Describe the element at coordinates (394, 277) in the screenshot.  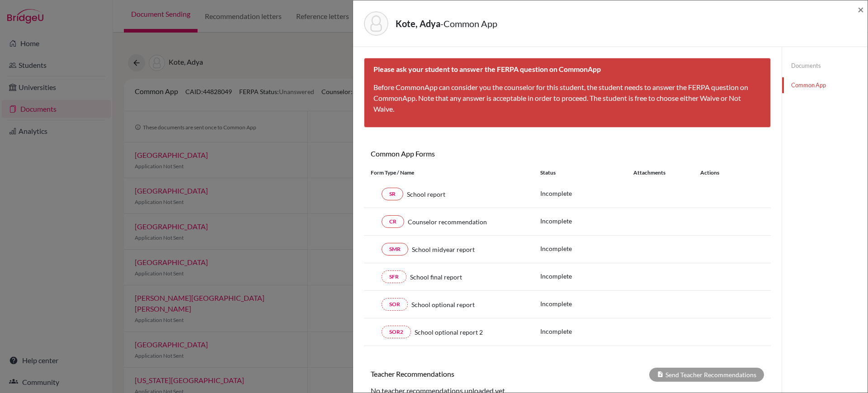
I see `a: SFR` at that location.